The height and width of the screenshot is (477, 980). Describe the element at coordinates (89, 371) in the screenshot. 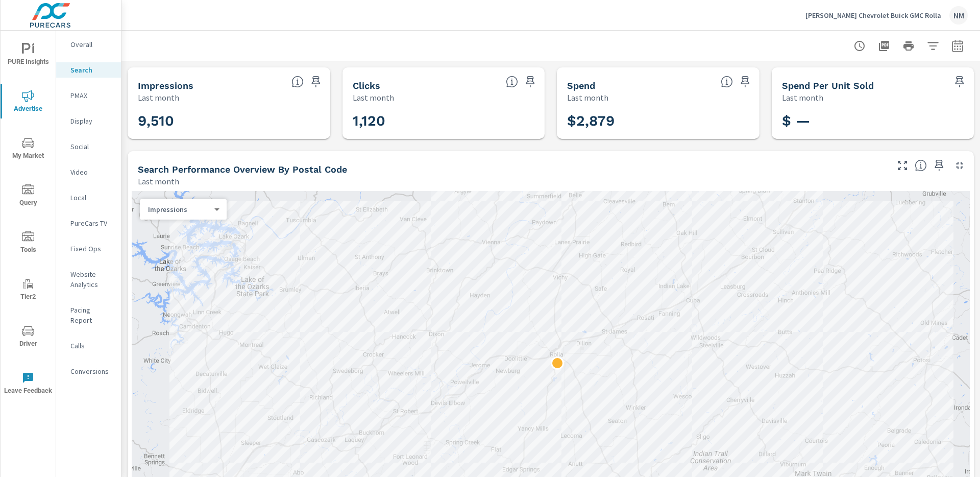

I see `div: Conversions` at that location.